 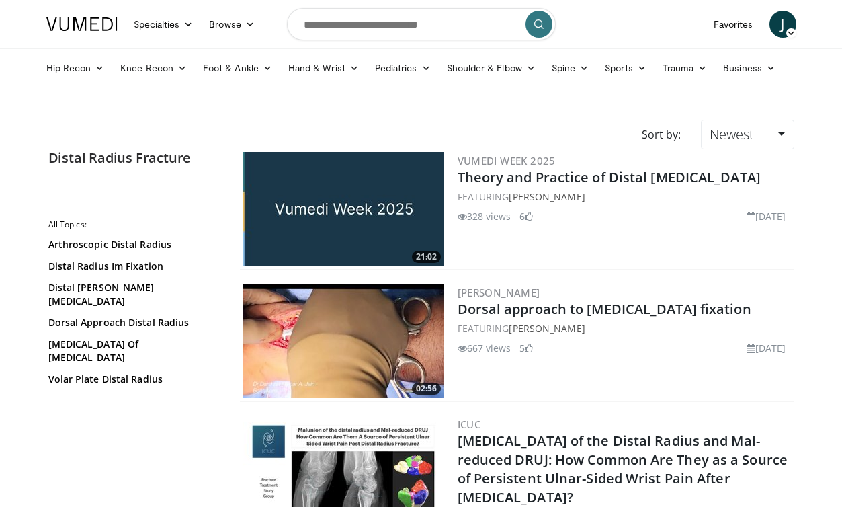 I want to click on img: 00376a2a-df33-4357-8f72-5b9cd9908985.jpg.300x170_q85_crop-smart_upscale.jpg, so click(x=343, y=209).